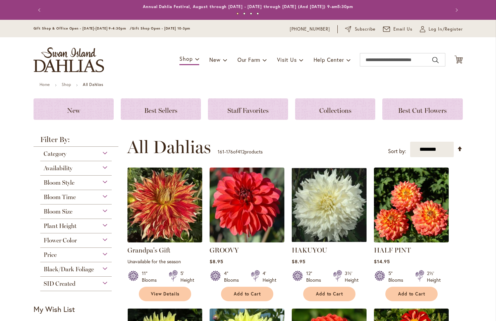  Describe the element at coordinates (249, 59) in the screenshot. I see `span: Our Farm` at that location.